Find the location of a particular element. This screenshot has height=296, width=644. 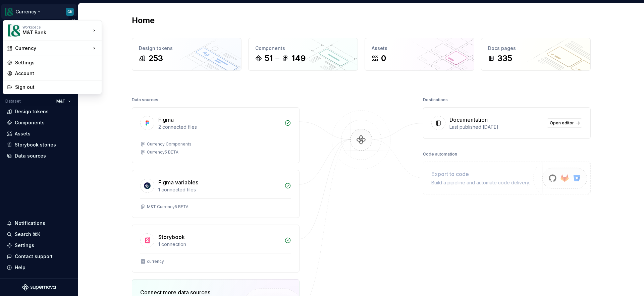

div: Account is located at coordinates (56, 73).